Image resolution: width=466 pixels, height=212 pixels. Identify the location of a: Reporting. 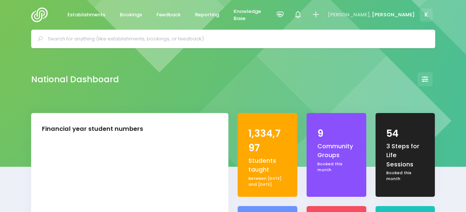
(207, 15).